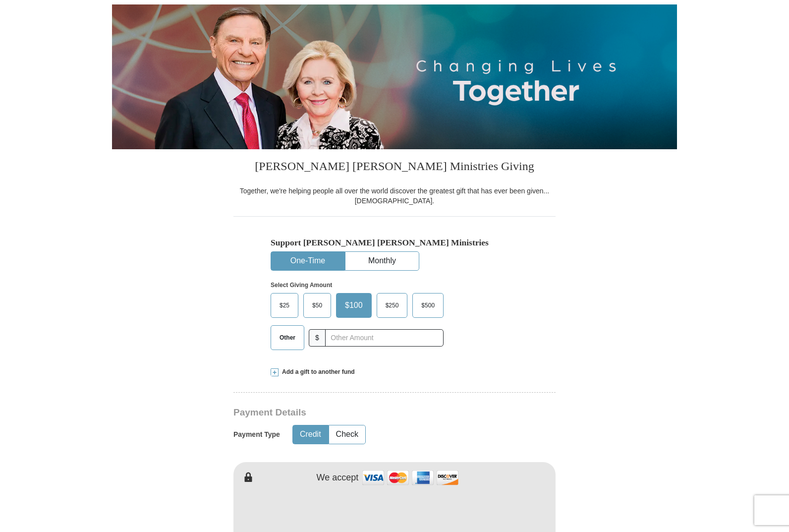 The width and height of the screenshot is (789, 532). What do you see at coordinates (284, 306) in the screenshot?
I see `span: $25` at bounding box center [284, 306].